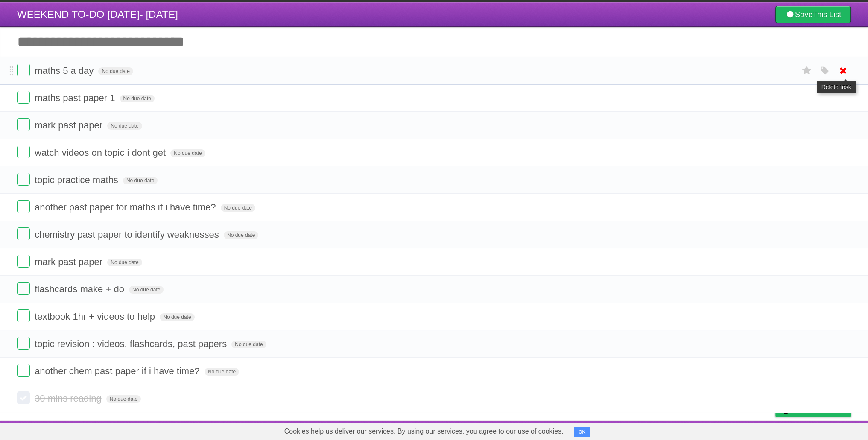  What do you see at coordinates (128, 234) in the screenshot?
I see `span: chemistry past paper to identify weaknesses` at bounding box center [128, 234].